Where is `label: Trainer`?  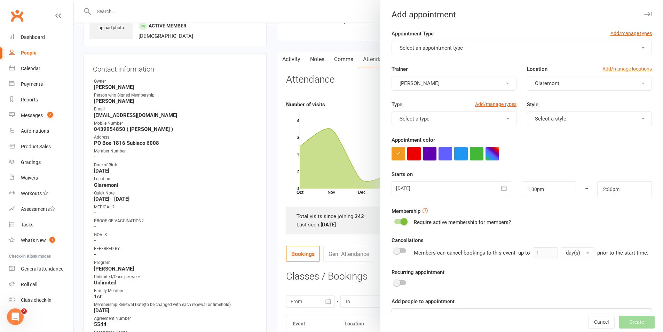
label: Trainer is located at coordinates (399, 69).